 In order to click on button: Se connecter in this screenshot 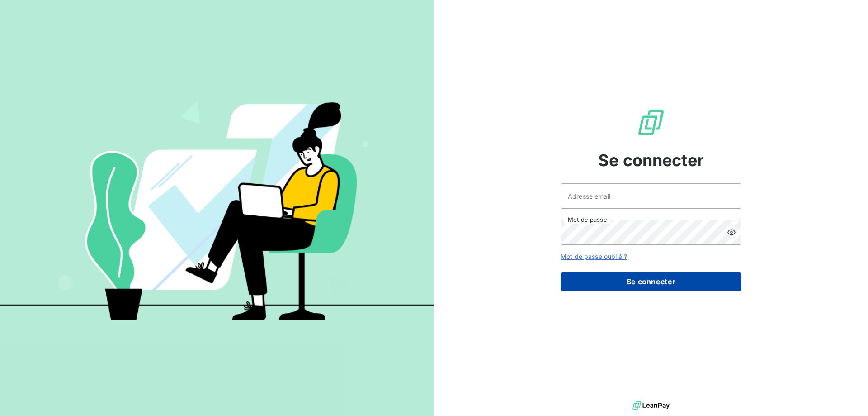, I will do `click(651, 282)`.